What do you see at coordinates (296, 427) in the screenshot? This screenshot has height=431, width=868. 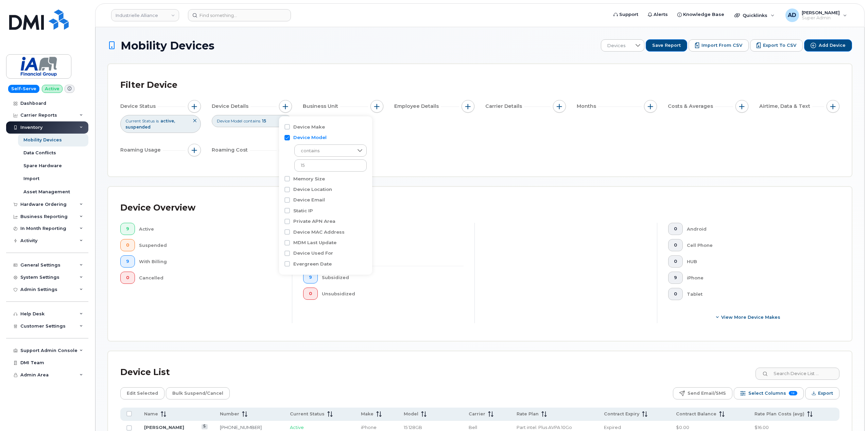 I see `span: Active` at bounding box center [296, 427].